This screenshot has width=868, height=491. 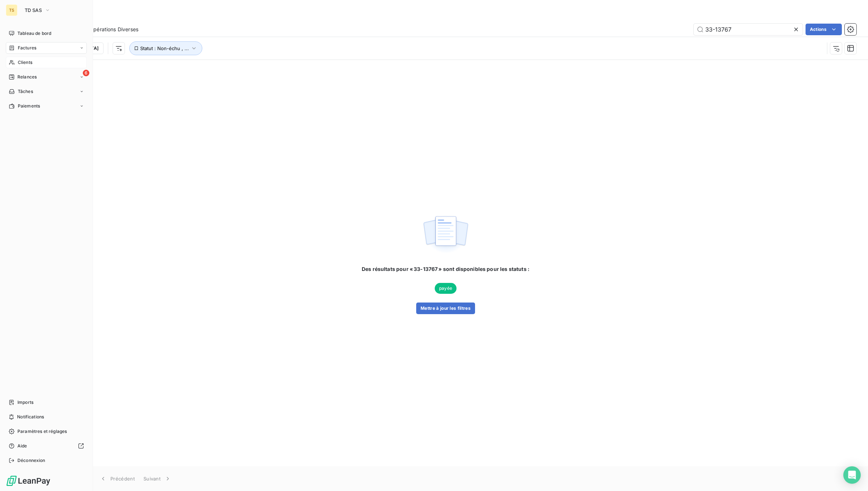 I want to click on span: Notifications, so click(x=31, y=417).